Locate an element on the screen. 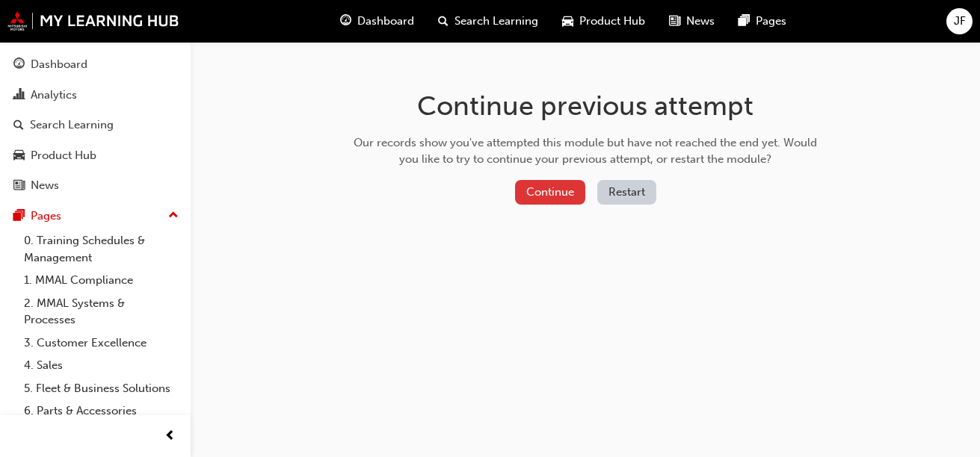 This screenshot has height=457, width=980. a: 4. Sales is located at coordinates (101, 365).